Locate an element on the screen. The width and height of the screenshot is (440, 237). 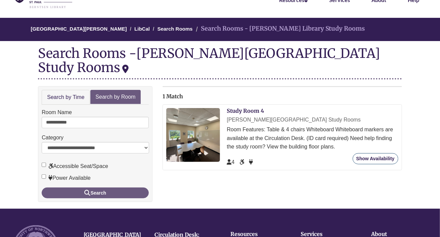
label: Accessible Seat/Space is located at coordinates (75, 166).